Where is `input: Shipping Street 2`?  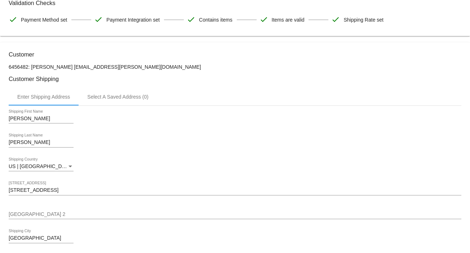
input: Shipping Street 2 is located at coordinates (235, 215).